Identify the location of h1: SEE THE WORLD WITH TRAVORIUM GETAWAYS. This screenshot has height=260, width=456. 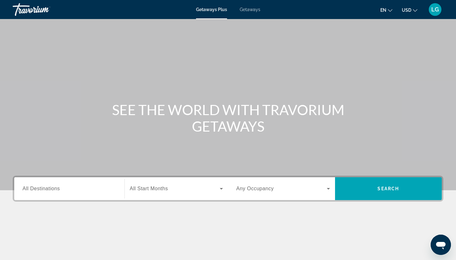
(228, 118).